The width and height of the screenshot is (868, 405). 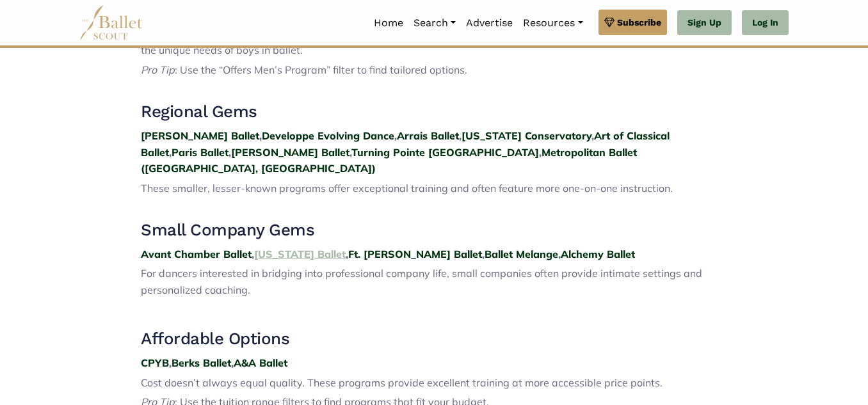 What do you see at coordinates (489, 23) in the screenshot?
I see `a: Advertise` at bounding box center [489, 23].